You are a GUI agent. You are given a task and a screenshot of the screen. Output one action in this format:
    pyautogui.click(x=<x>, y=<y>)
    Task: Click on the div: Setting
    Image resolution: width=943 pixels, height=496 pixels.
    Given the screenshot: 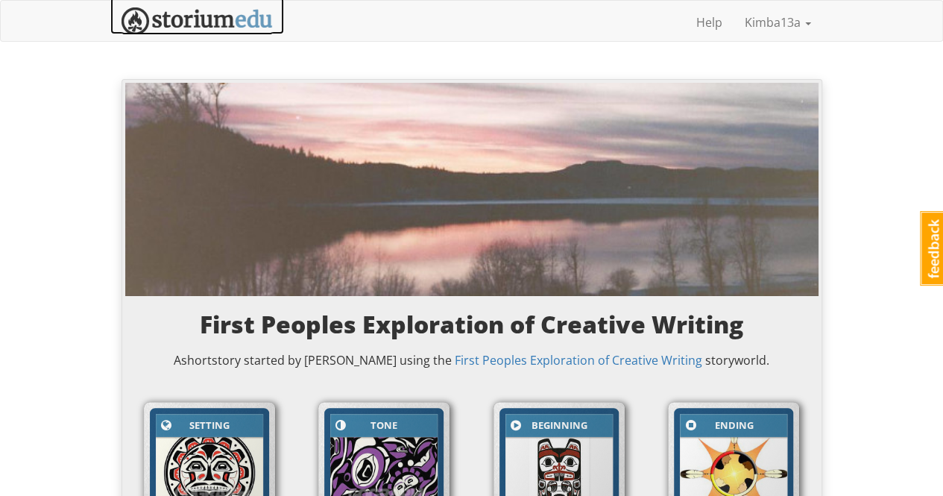 What is the action you would take?
    pyautogui.click(x=209, y=425)
    